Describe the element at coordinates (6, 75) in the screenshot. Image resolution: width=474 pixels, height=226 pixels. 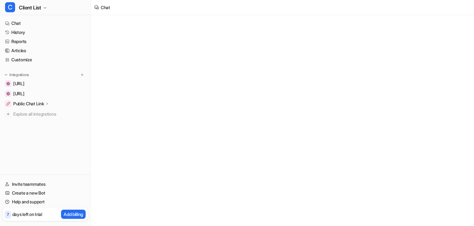
I see `img: expand menu` at that location.